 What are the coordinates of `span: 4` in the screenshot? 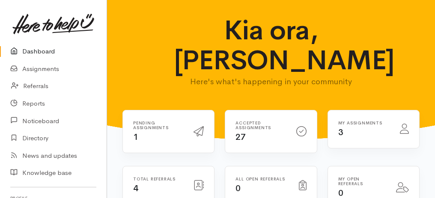 It's located at (136, 189).